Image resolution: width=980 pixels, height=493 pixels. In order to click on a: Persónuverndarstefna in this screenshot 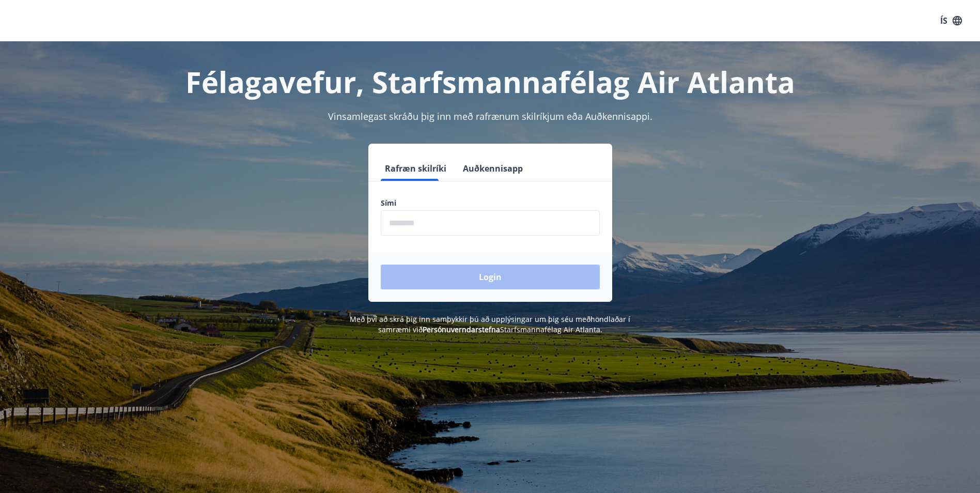, I will do `click(462, 329)`.